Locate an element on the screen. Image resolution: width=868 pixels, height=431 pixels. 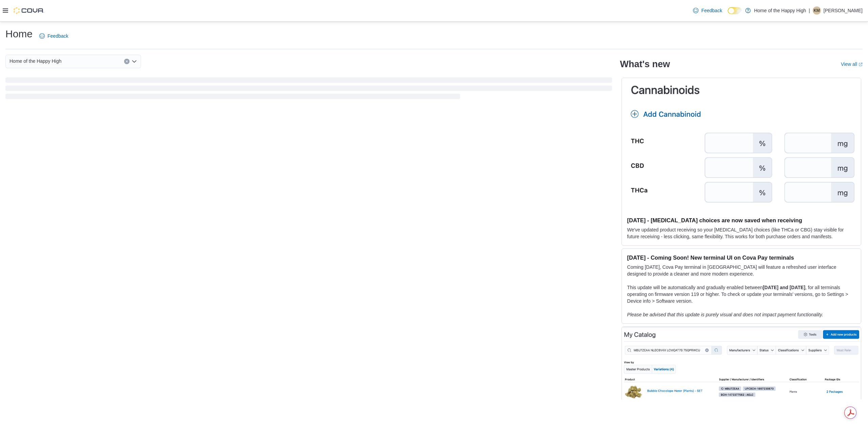
span: Dark Mode is located at coordinates (727, 14).